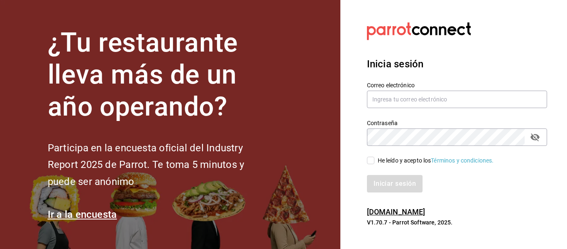 The width and height of the screenshot is (567, 249). What do you see at coordinates (457, 85) in the screenshot?
I see `label: Correo electrónico` at bounding box center [457, 85].